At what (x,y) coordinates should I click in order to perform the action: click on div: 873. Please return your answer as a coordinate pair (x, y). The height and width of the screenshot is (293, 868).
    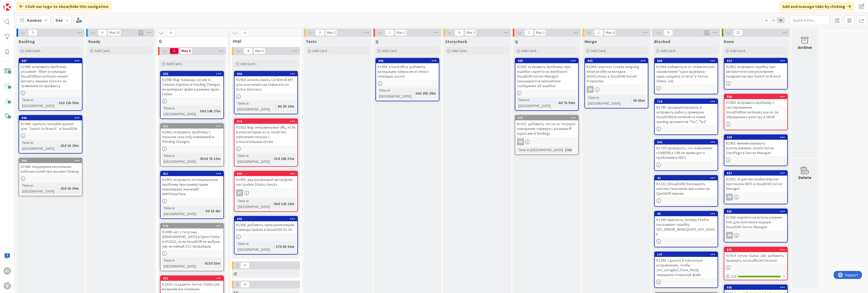
    Looking at the image, I should click on (547, 118).